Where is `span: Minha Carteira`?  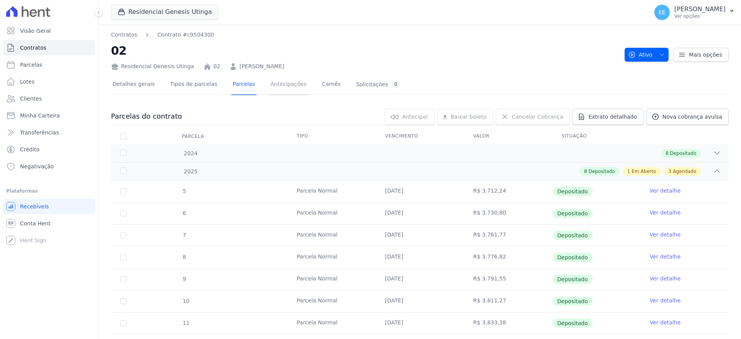 span: Minha Carteira is located at coordinates (40, 116).